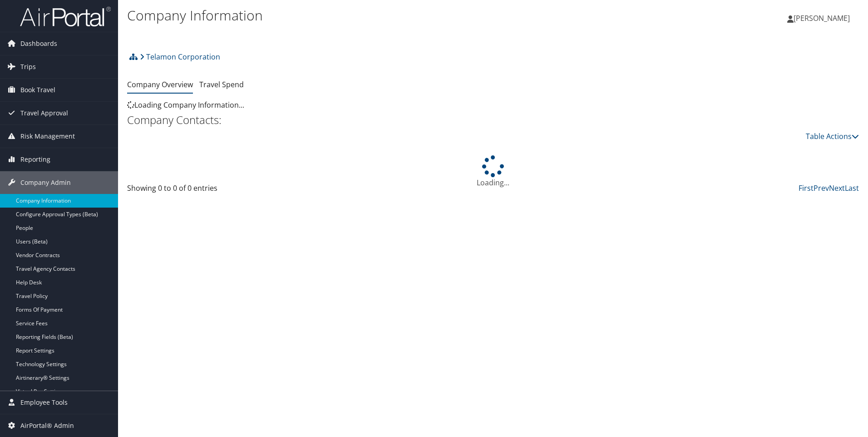 The height and width of the screenshot is (437, 868). I want to click on div: Loading..., so click(493, 172).